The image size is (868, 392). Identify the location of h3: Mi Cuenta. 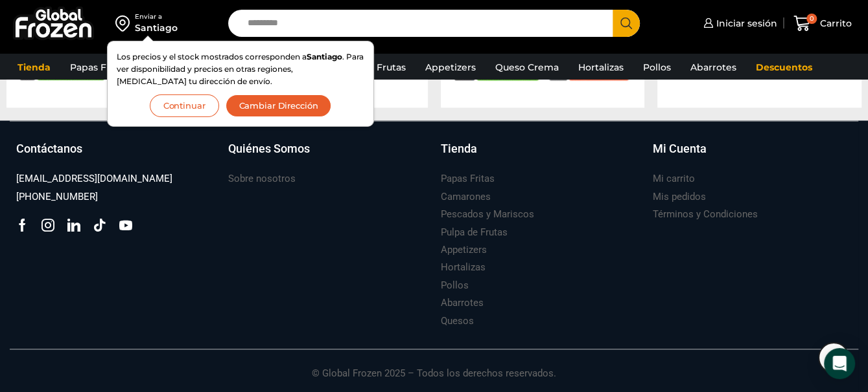
(679, 149).